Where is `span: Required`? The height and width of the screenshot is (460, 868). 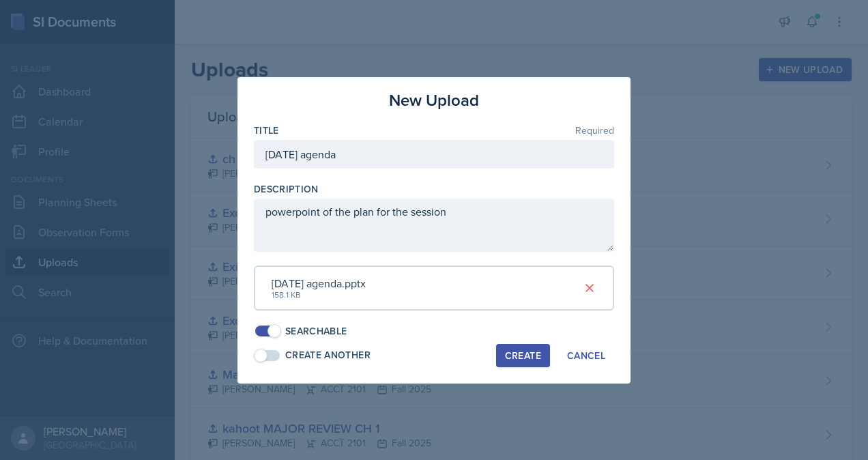 span: Required is located at coordinates (594, 130).